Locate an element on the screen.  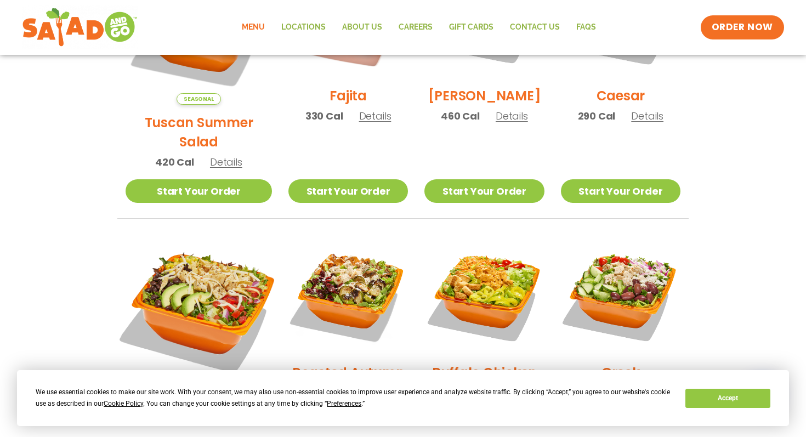
span: ORDER NOW is located at coordinates (742, 27).